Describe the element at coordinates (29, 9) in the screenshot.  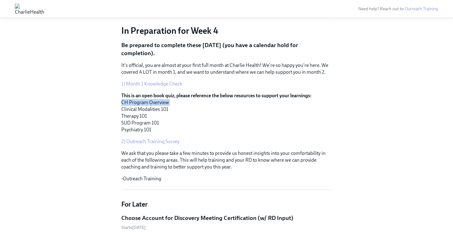
I see `img: CharlieHealth` at that location.